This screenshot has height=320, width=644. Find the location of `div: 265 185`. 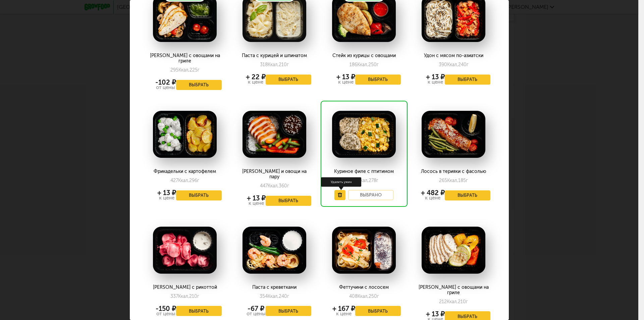

div: 265 185 is located at coordinates (453, 180).